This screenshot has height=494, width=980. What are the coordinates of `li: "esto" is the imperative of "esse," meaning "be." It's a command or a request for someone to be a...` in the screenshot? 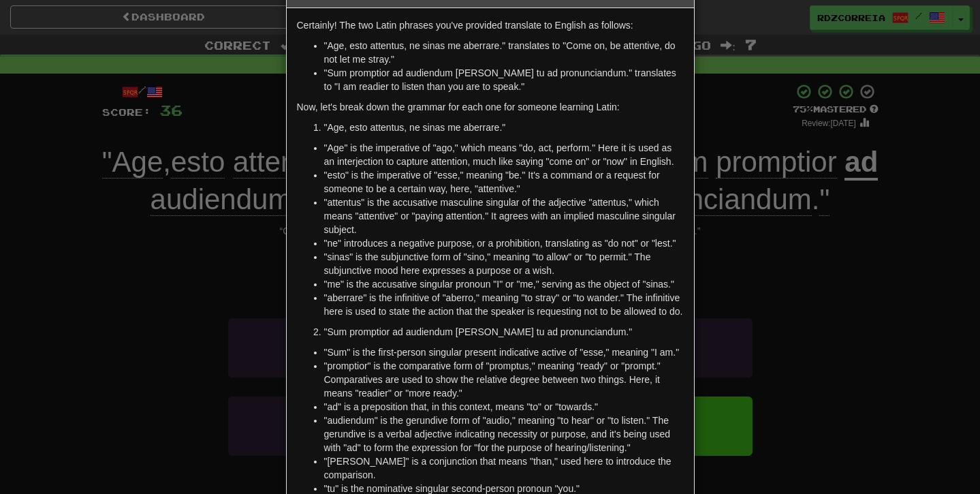 It's located at (504, 182).